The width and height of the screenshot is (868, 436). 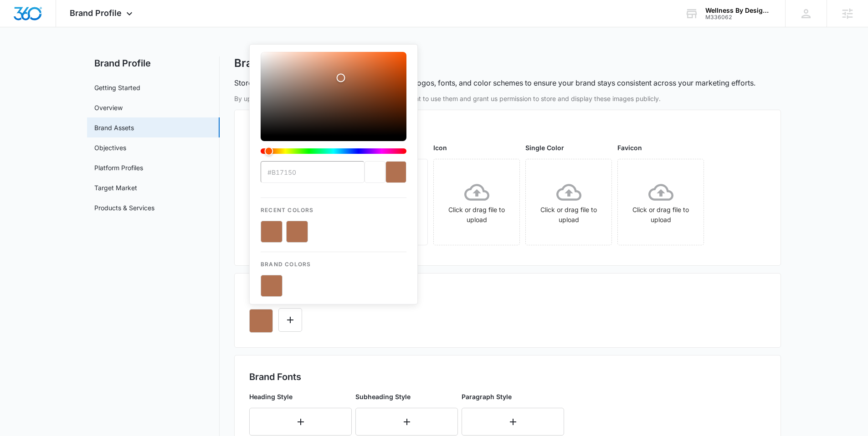 I want to click on div: account name, so click(x=738, y=10).